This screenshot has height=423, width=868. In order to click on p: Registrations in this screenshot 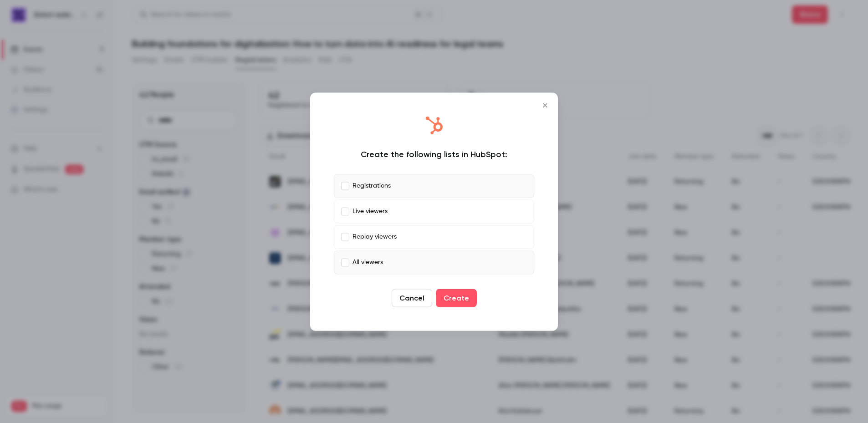, I will do `click(371, 186)`.